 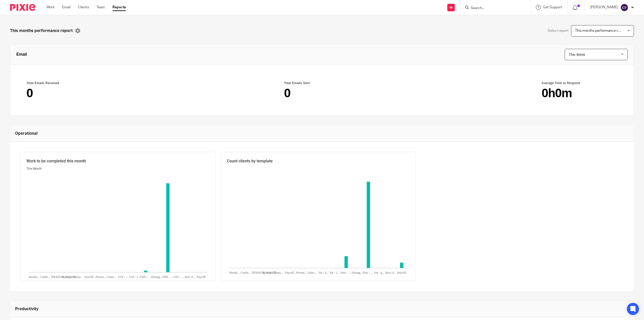 I want to click on header: Total Emails Sent, so click(x=322, y=83).